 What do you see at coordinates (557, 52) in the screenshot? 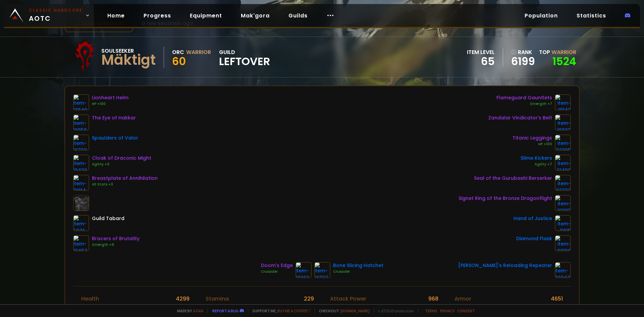
I see `div: Top` at bounding box center [557, 52].